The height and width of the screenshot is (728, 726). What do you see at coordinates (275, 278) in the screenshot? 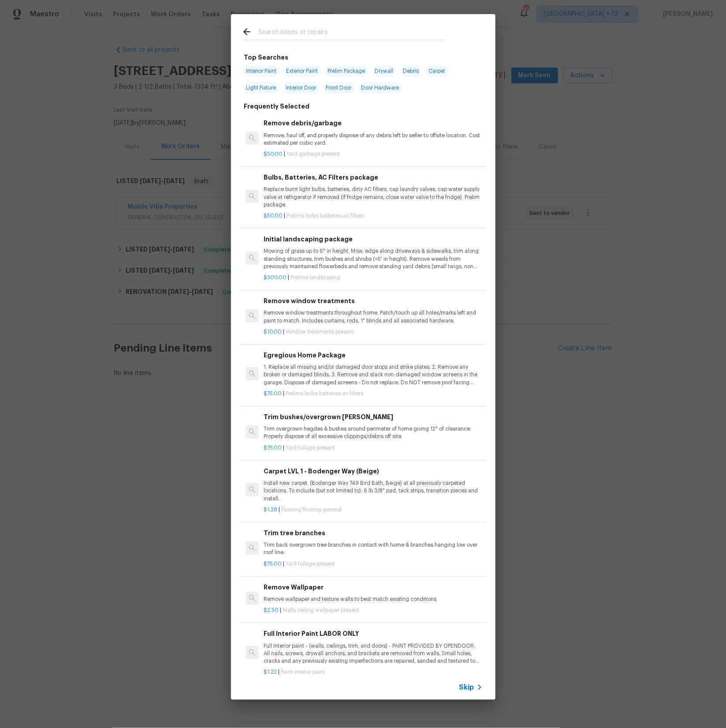
I see `span: $300.00` at bounding box center [275, 278].